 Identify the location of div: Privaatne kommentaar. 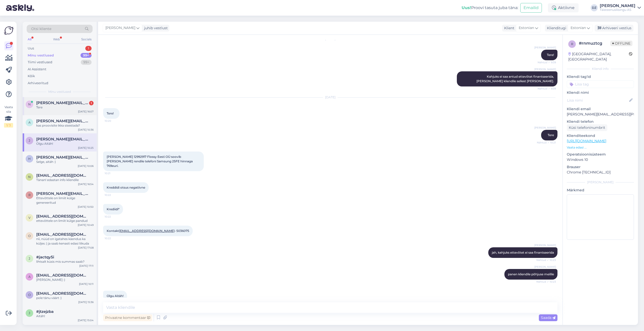
(127, 317).